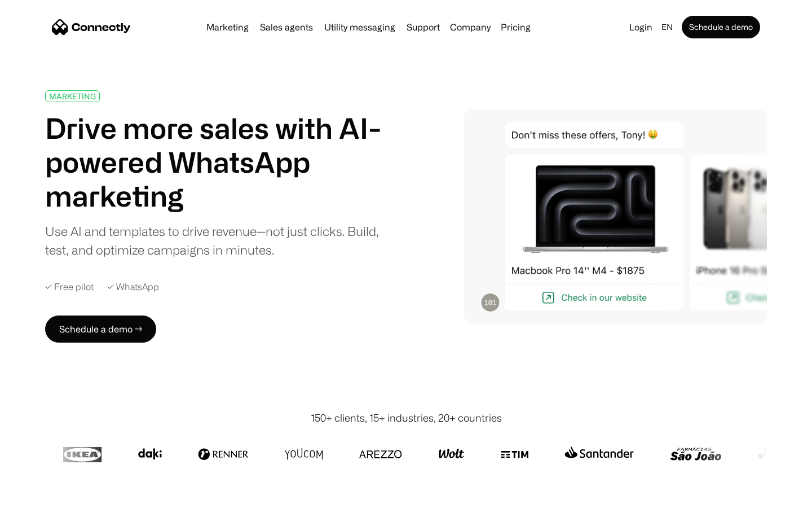 Image resolution: width=812 pixels, height=508 pixels. Describe the element at coordinates (471, 27) in the screenshot. I see `div: Company` at that location.